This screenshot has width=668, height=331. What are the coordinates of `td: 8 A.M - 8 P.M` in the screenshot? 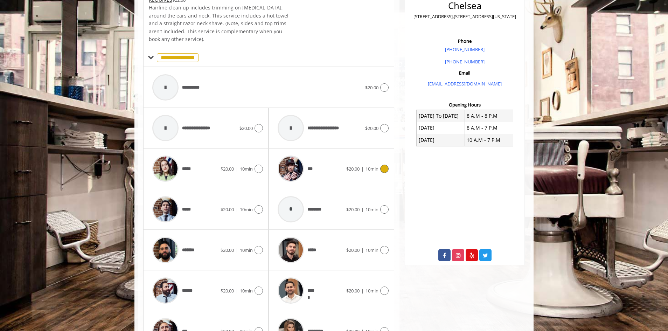 It's located at (488, 116).